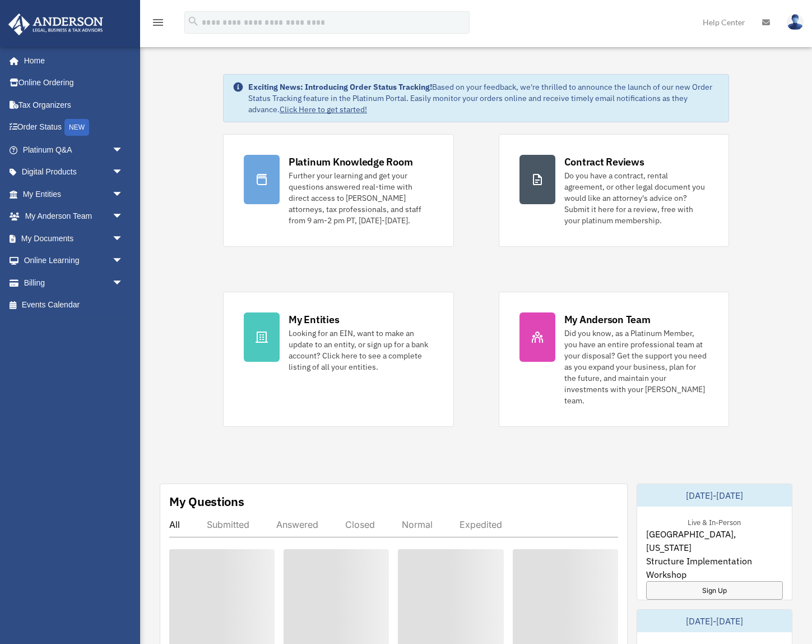 The height and width of the screenshot is (644, 812). Describe the element at coordinates (158, 22) in the screenshot. I see `i: menu` at that location.